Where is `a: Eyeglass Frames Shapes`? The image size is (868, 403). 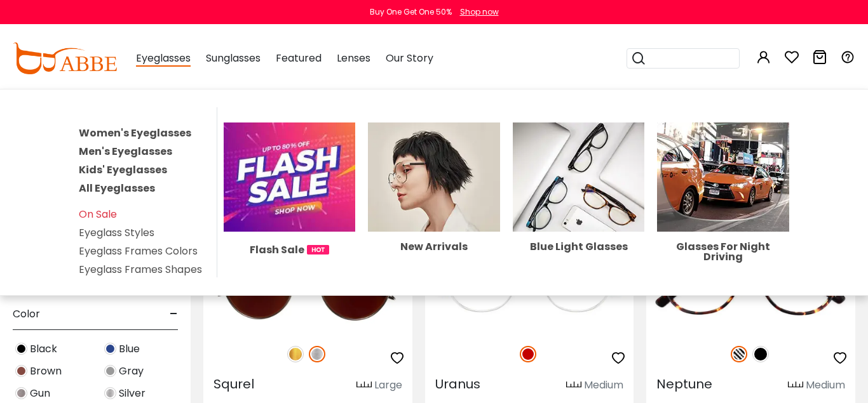
a: Eyeglass Frames Shapes is located at coordinates (140, 269).